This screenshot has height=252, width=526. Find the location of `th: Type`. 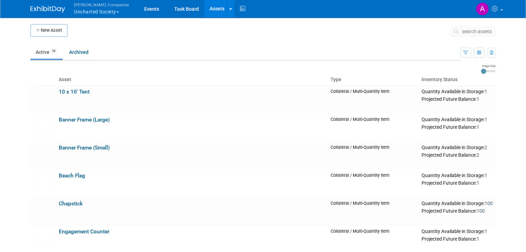

th: Type is located at coordinates (373, 80).